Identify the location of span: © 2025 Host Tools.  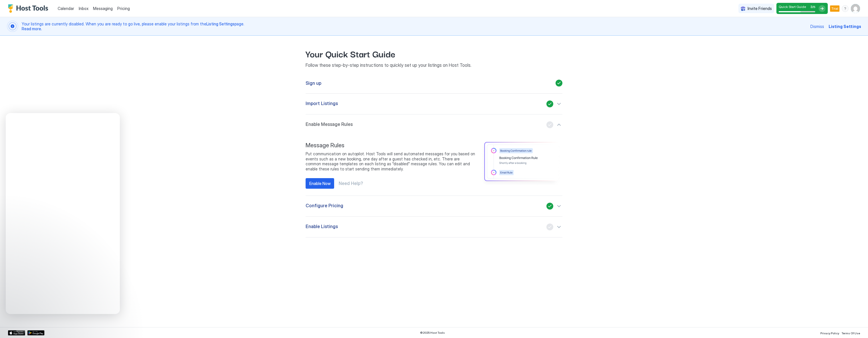
(432, 333).